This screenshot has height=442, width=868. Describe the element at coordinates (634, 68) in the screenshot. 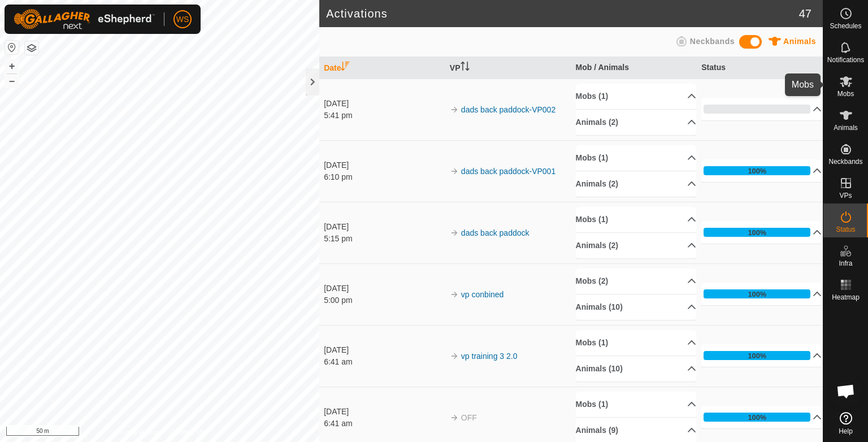

I see `th: Mob / Animals` at that location.